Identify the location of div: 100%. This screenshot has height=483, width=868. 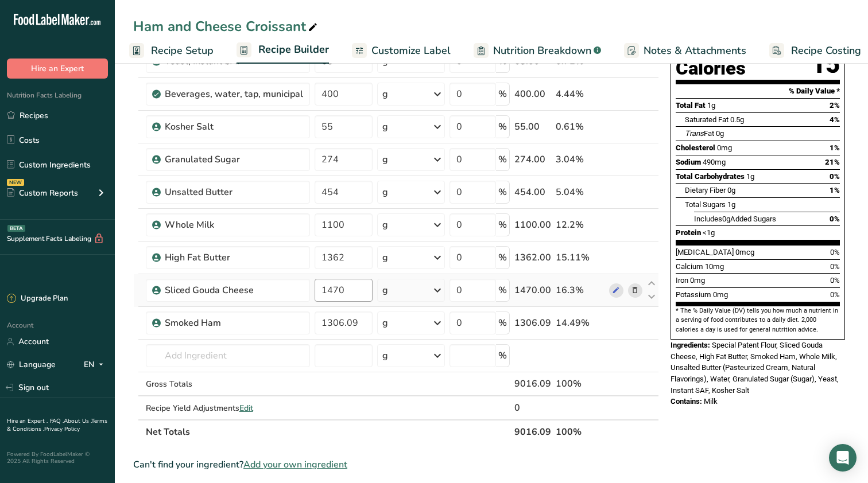
(580, 384).